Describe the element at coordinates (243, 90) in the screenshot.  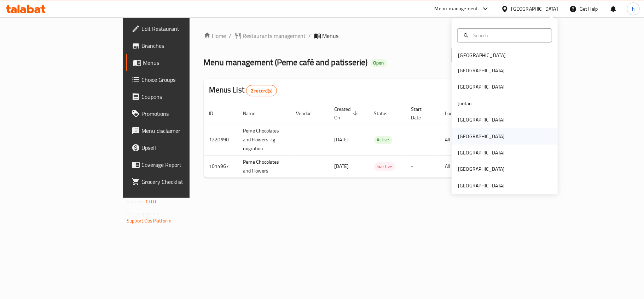
I see `h2: Menus List` at that location.